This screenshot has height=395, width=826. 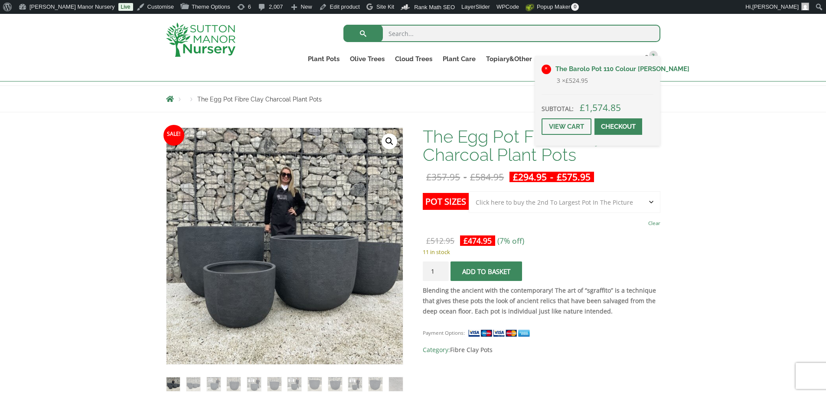 I want to click on img: The Egg Pot Fibre Clay Charcoal Plant Pots - Image 6, so click(x=275, y=384).